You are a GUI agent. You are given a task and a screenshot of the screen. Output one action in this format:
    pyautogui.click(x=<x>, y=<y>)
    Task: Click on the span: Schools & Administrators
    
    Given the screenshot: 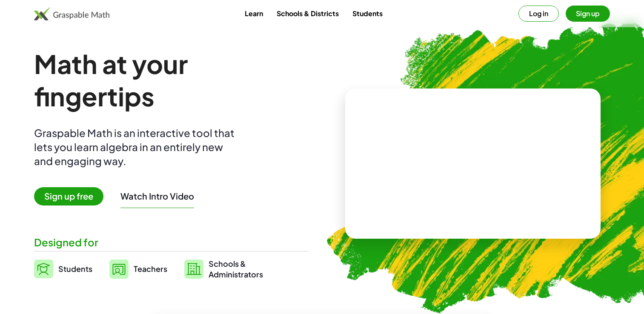 What is the action you would take?
    pyautogui.click(x=236, y=269)
    